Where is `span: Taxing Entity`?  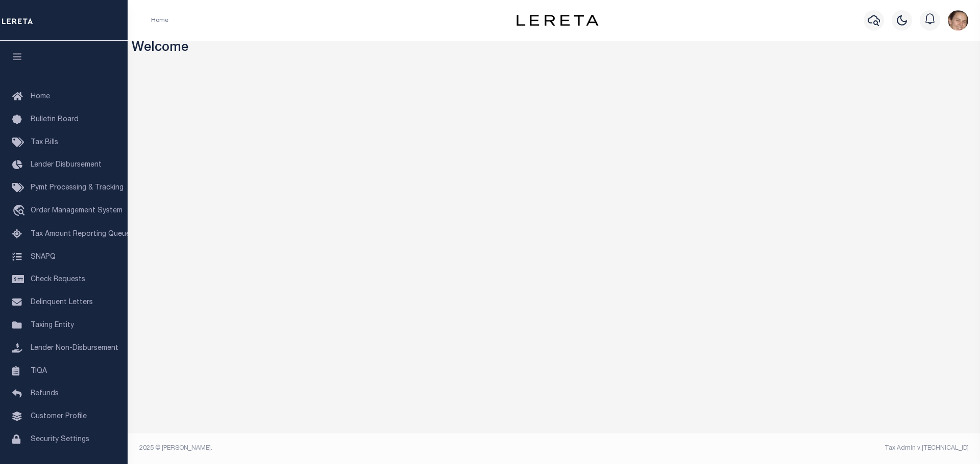 span: Taxing Entity is located at coordinates (52, 326).